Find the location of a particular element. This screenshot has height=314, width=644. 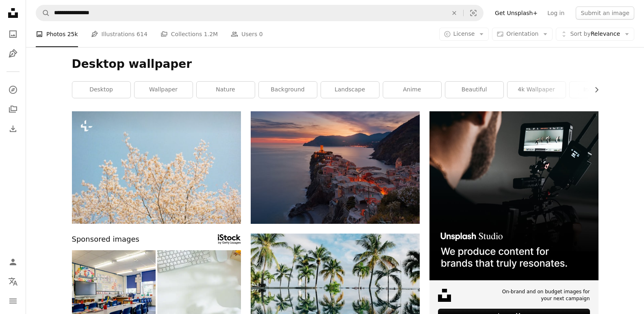

a: Collections is located at coordinates (13, 109).